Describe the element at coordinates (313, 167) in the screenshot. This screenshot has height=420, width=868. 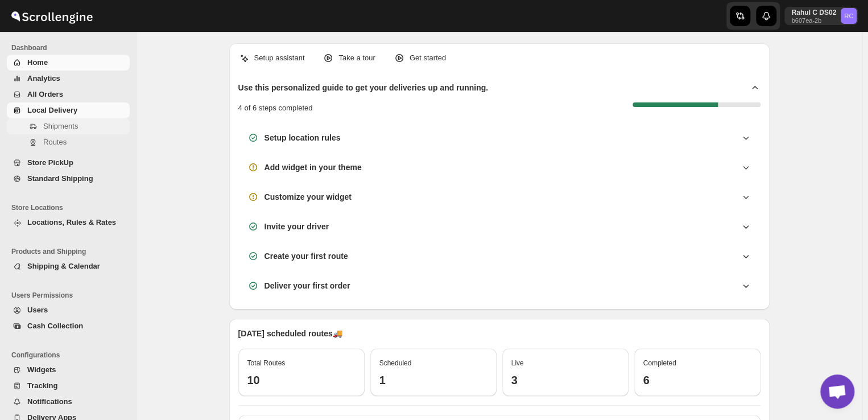
I see `h3: Add widget in your theme` at that location.